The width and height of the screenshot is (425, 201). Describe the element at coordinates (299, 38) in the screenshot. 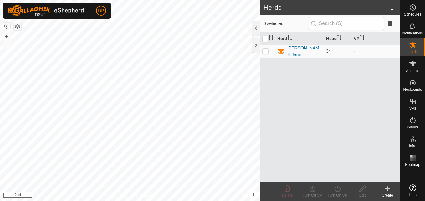

I see `th: Herd` at that location.